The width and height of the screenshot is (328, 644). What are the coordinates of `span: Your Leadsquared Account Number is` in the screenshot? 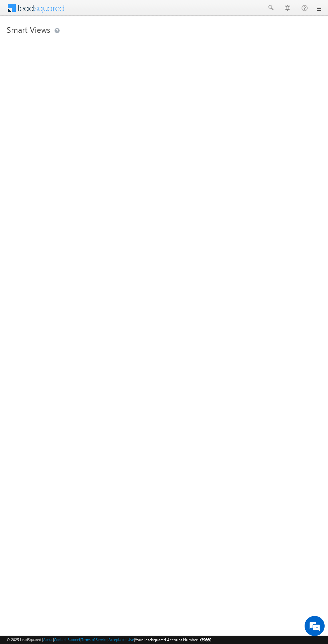 It's located at (173, 640).